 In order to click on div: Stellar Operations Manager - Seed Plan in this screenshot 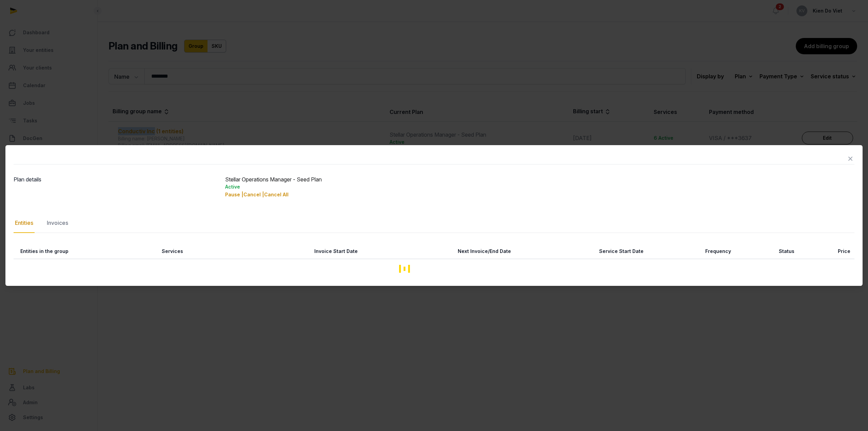, I will do `click(540, 187)`.